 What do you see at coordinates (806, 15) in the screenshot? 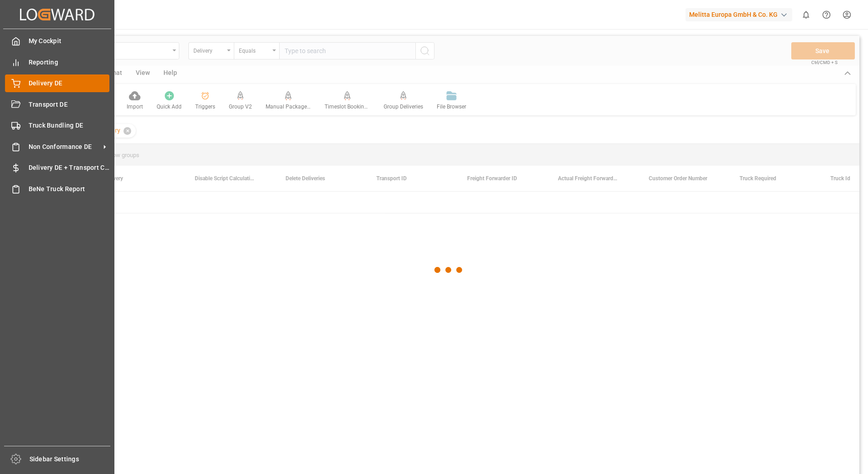
I see `button: show 0 new notifications` at bounding box center [806, 15].